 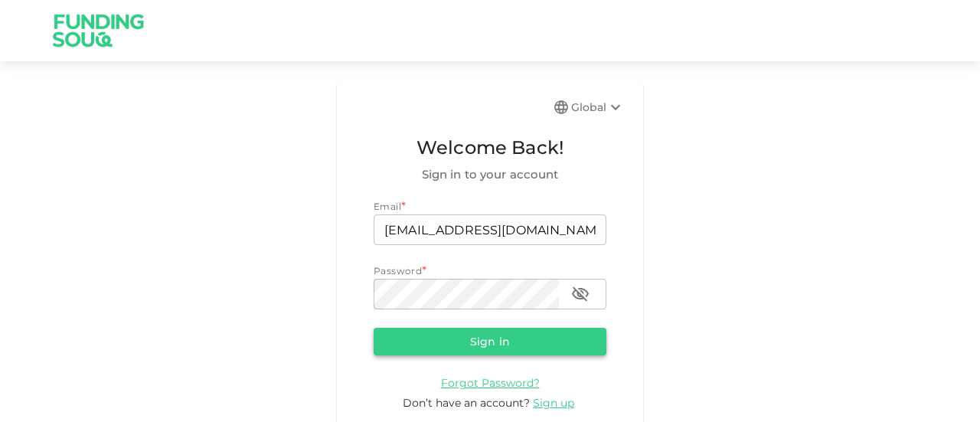 I want to click on button: Sign in, so click(x=490, y=341).